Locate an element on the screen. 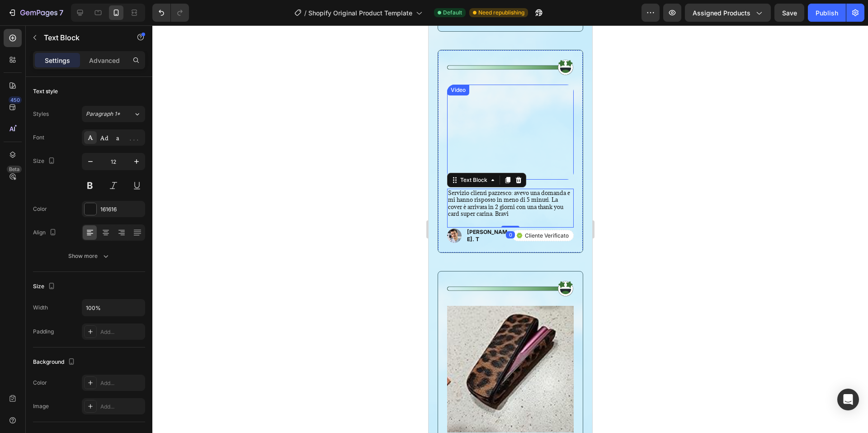 The height and width of the screenshot is (433, 868). div: Font is located at coordinates (39, 137).